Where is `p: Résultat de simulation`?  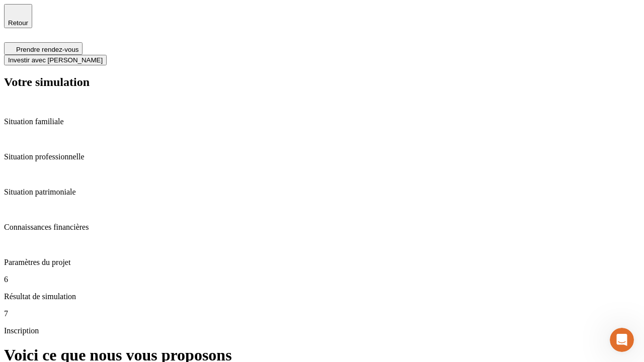 p: Résultat de simulation is located at coordinates (322, 296).